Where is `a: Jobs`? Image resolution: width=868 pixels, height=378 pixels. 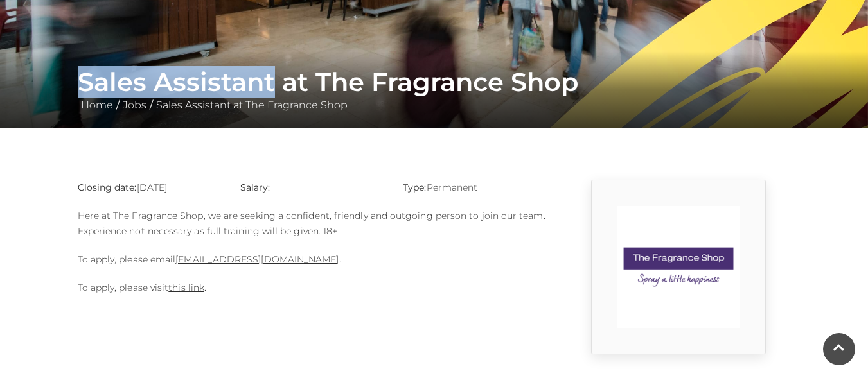 a: Jobs is located at coordinates (134, 105).